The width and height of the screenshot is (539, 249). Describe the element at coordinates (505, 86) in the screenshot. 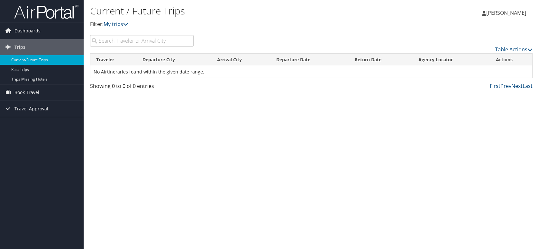

I see `a: Prev` at that location.